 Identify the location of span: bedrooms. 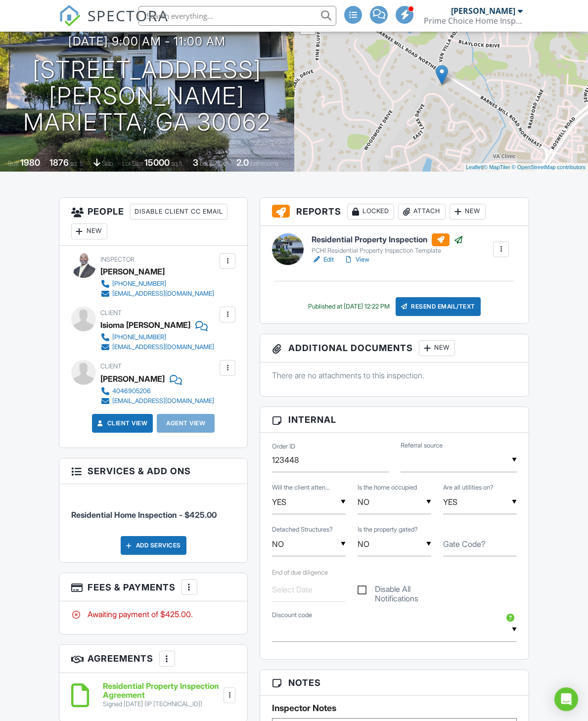
(213, 163).